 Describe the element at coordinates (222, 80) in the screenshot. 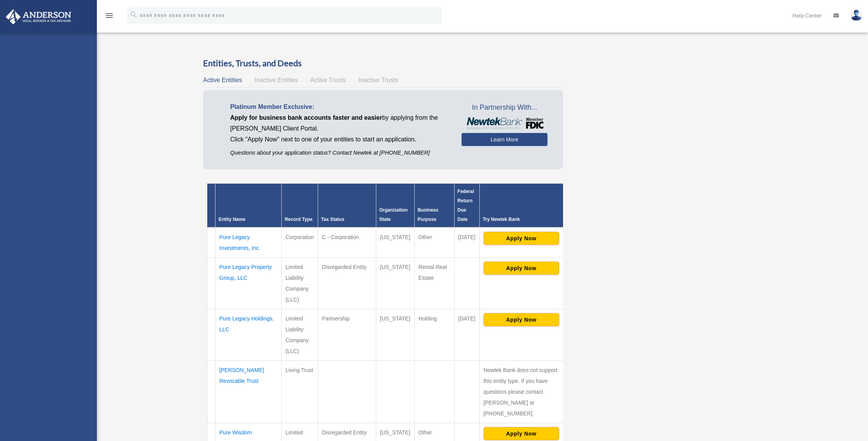

I see `span: Active Entities` at that location.